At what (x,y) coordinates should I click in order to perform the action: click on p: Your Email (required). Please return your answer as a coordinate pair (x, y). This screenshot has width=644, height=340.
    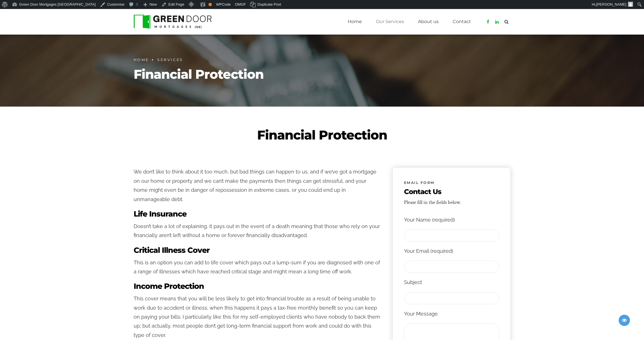
    Looking at the image, I should click on (451, 251).